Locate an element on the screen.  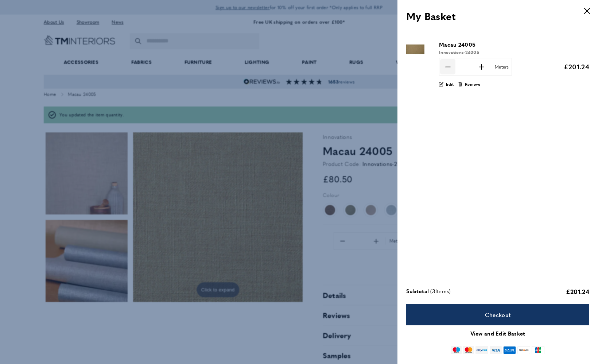
img: paypal is located at coordinates (482, 350).